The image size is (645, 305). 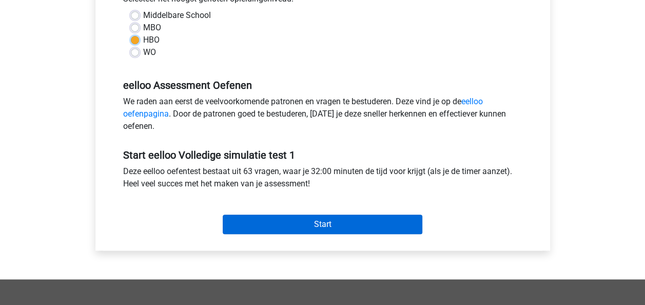 What do you see at coordinates (151, 40) in the screenshot?
I see `label: HBO` at bounding box center [151, 40].